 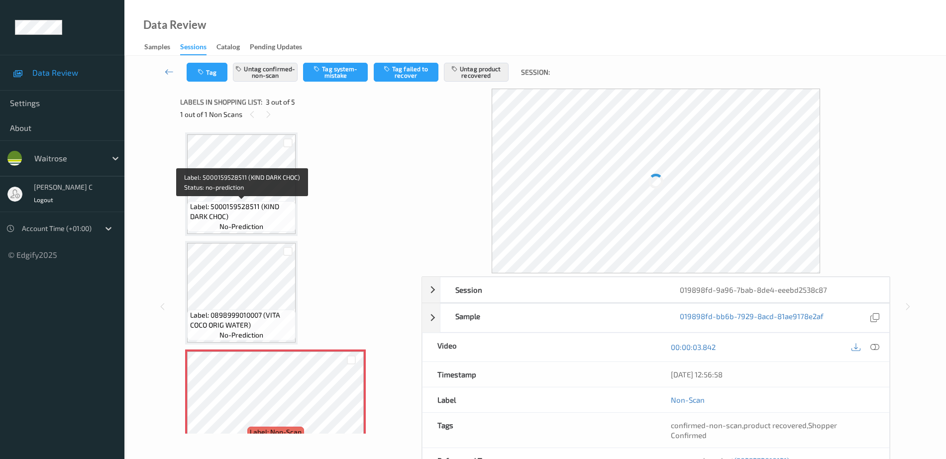 I want to click on div: Pending Updates, so click(x=276, y=48).